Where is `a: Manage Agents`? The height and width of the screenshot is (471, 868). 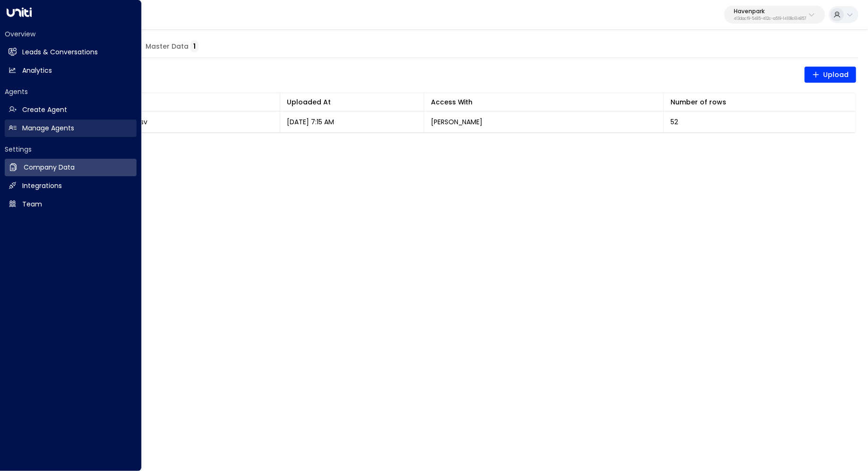
a: Manage Agents is located at coordinates (70, 128).